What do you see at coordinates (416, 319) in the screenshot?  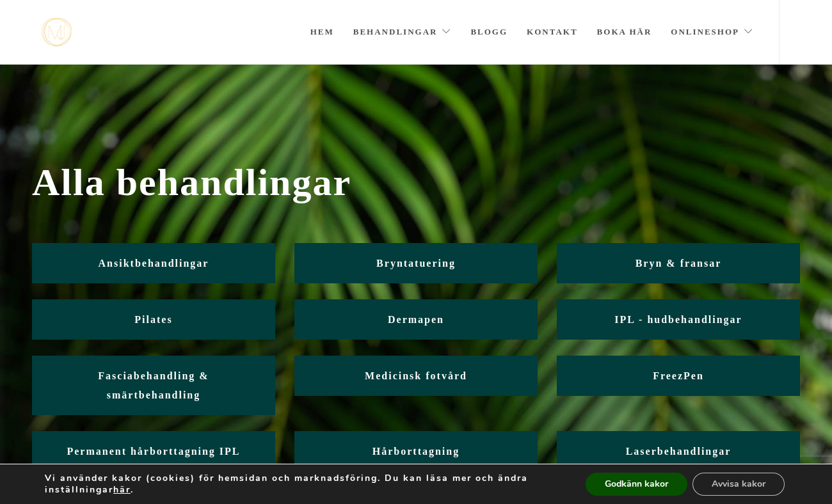 I see `a: Dermapen` at bounding box center [416, 319].